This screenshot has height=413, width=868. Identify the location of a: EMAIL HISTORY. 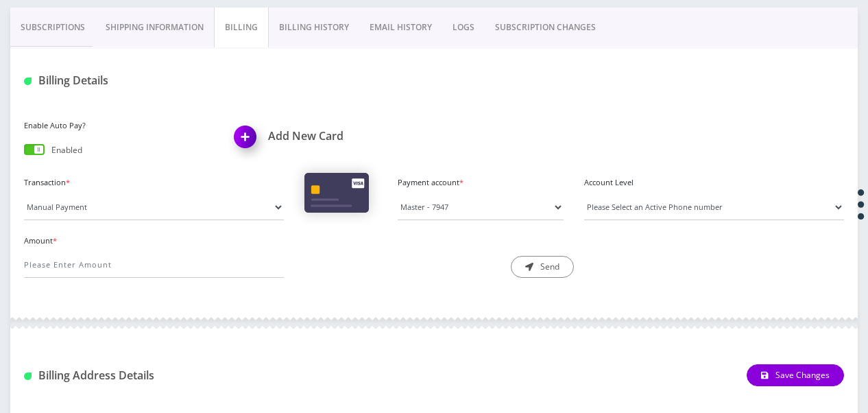
(400, 27).